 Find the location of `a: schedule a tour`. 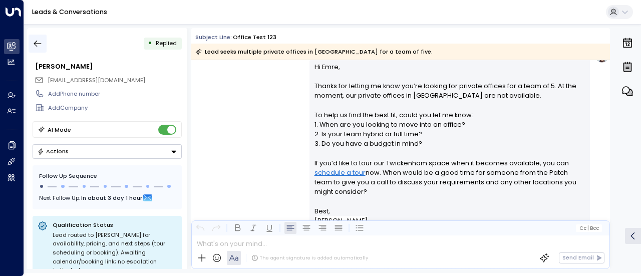

a: schedule a tour is located at coordinates (340, 172).